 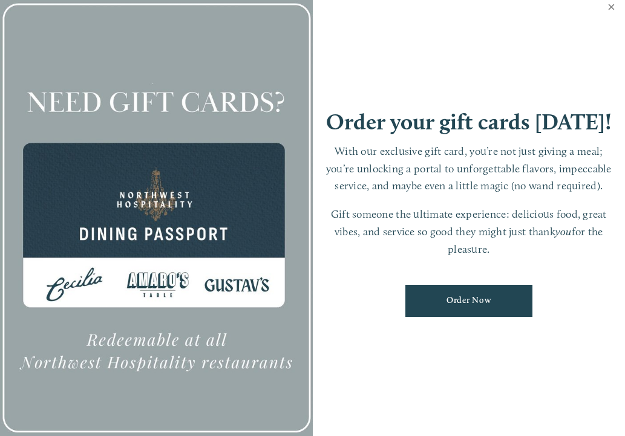 What do you see at coordinates (469, 232) in the screenshot?
I see `p: Gift someone the ultimate experience: delicious food, great vibes, and service so good they might...` at bounding box center [469, 232].